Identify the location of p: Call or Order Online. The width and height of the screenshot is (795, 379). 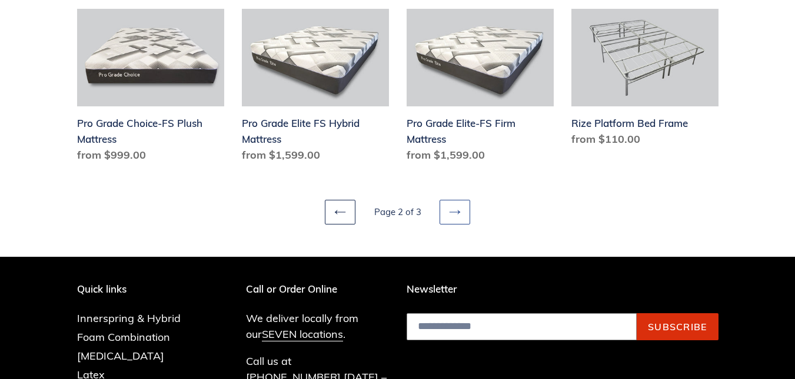
(317, 289).